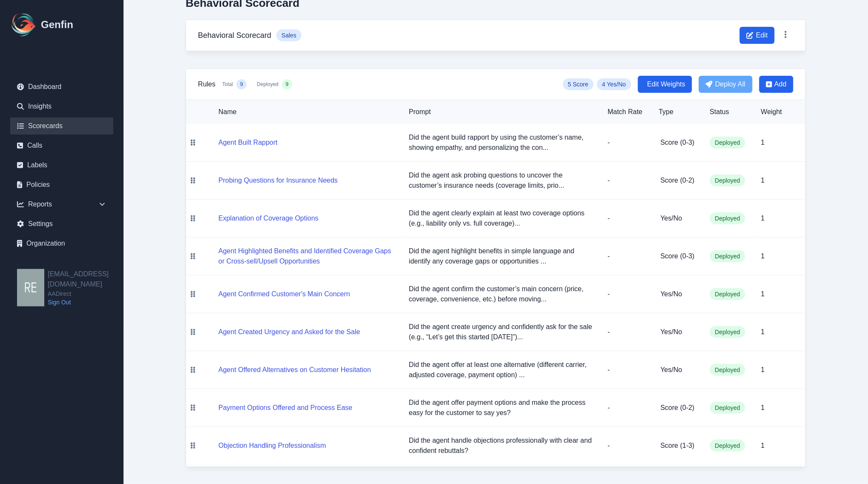  Describe the element at coordinates (762, 35) in the screenshot. I see `span: Edit` at that location.